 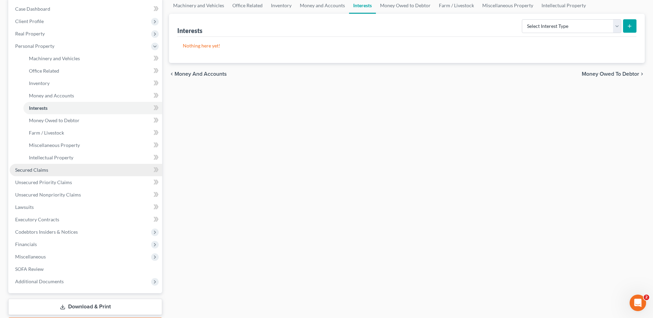 I want to click on span: Client Profile, so click(x=29, y=21).